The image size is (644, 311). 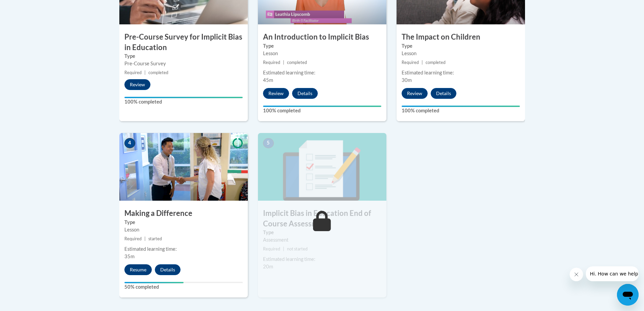 I want to click on span: 20m, so click(x=268, y=266).